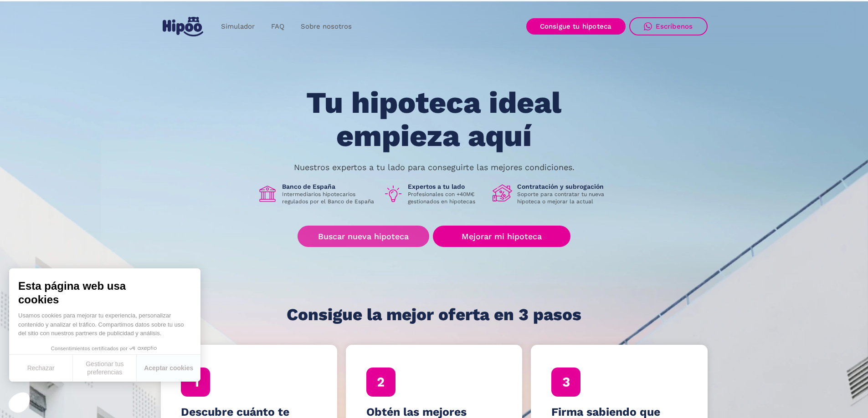  Describe the element at coordinates (674, 26) in the screenshot. I see `div: Escríbenos` at that location.